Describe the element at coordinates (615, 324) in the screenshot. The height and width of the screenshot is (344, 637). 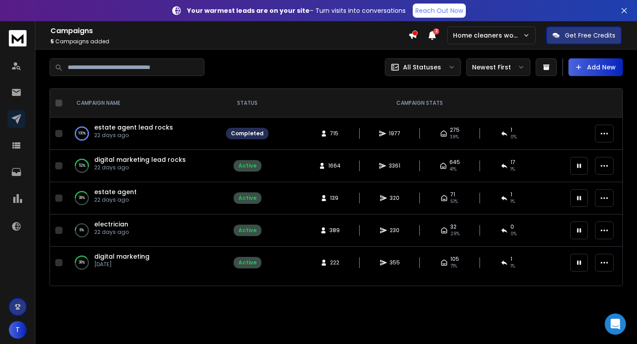
I see `div: Open Intercom Messenger` at that location.